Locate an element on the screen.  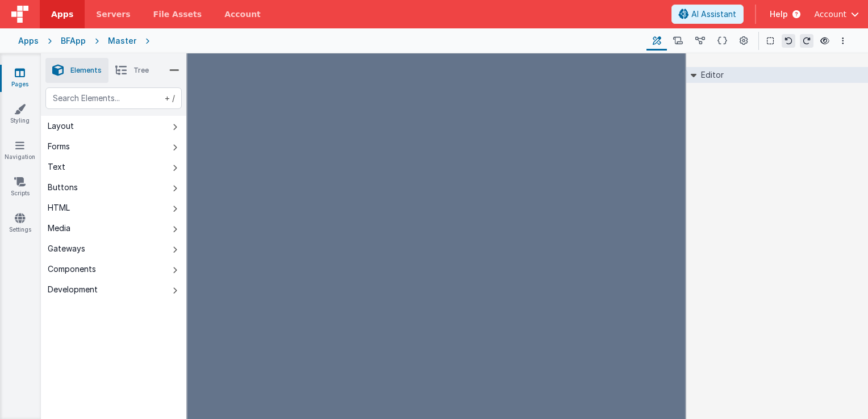
span: File Assets is located at coordinates (178, 14).